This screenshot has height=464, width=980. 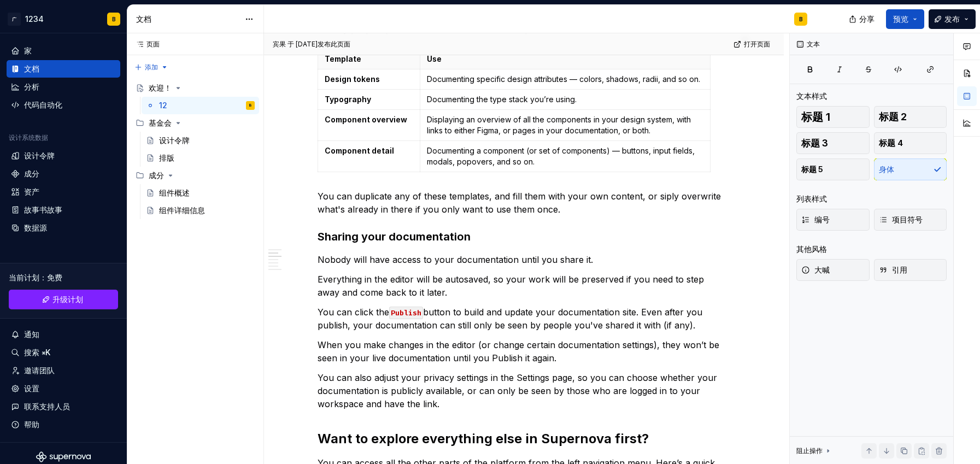 I want to click on div: 成分, so click(x=195, y=175).